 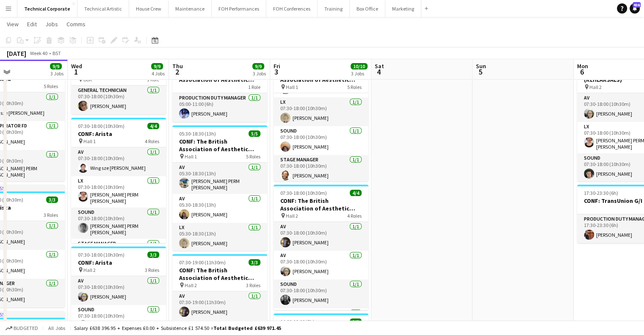 I want to click on a: Comms, so click(x=76, y=24).